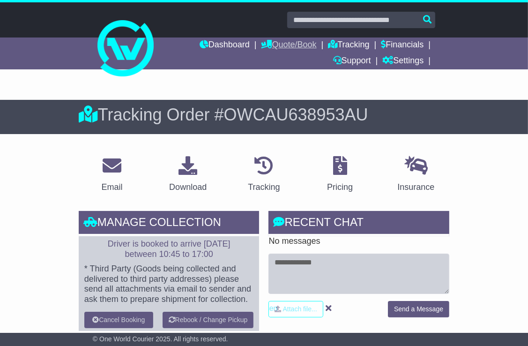  I want to click on div: Manage collection, so click(169, 223).